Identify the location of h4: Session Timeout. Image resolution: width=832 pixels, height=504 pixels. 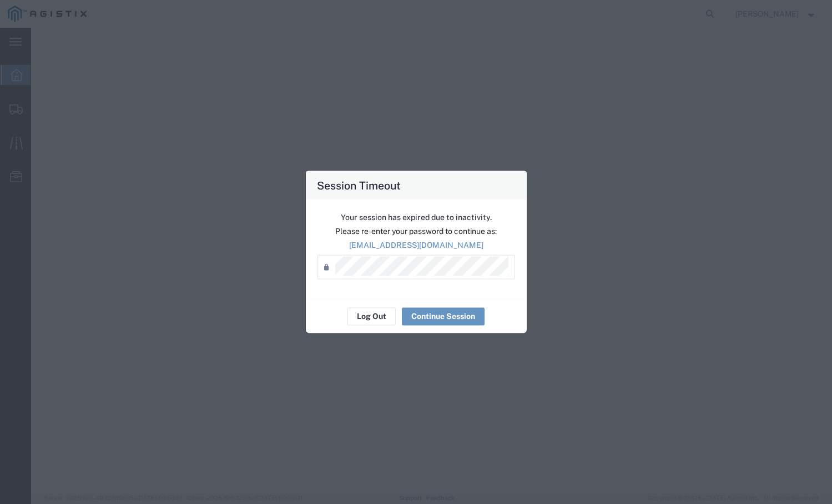
(359, 185).